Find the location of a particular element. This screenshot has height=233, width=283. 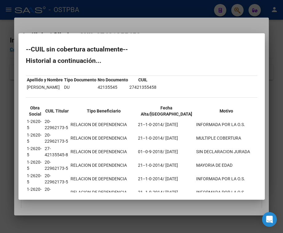

th: CUIL is located at coordinates (143, 80).